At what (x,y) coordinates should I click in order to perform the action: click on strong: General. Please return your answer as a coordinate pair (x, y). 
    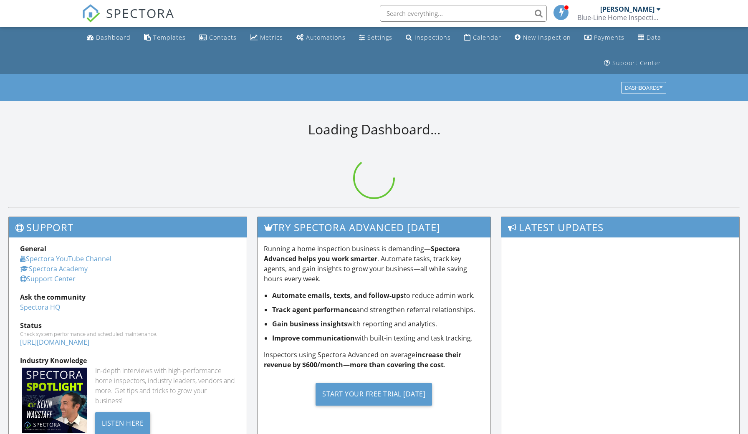
    Looking at the image, I should click on (33, 249).